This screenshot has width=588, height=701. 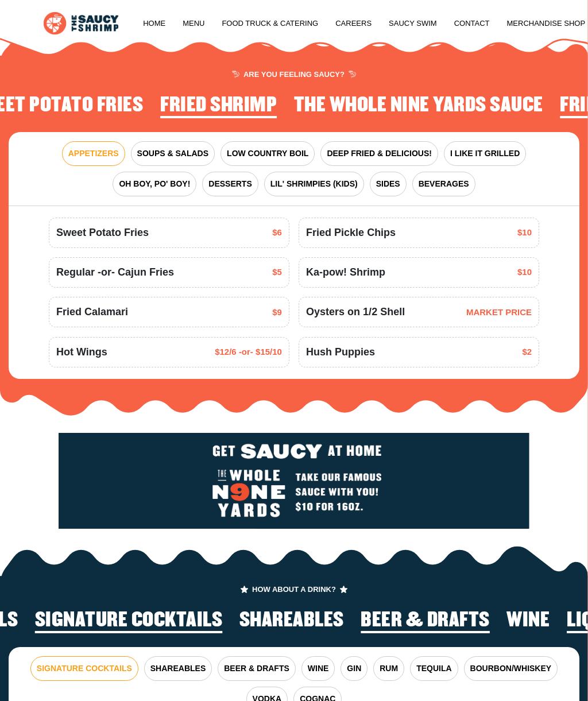 What do you see at coordinates (472, 23) in the screenshot?
I see `a: Contact` at bounding box center [472, 23].